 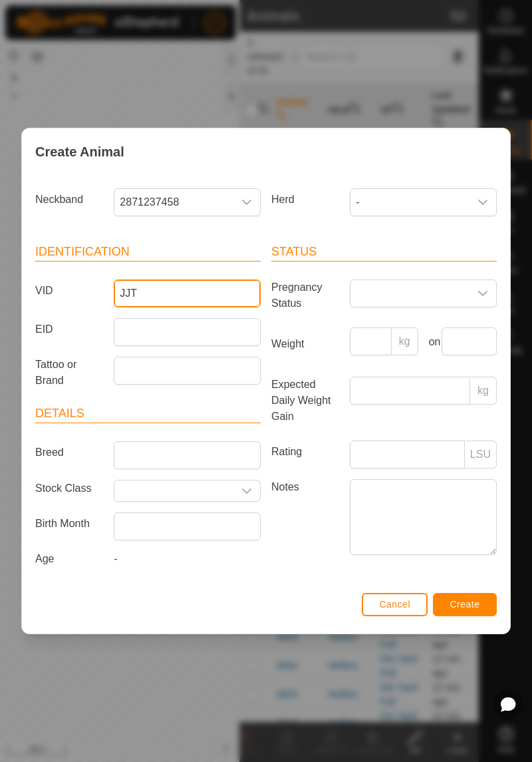 I want to click on label: Stock Class, so click(x=69, y=488).